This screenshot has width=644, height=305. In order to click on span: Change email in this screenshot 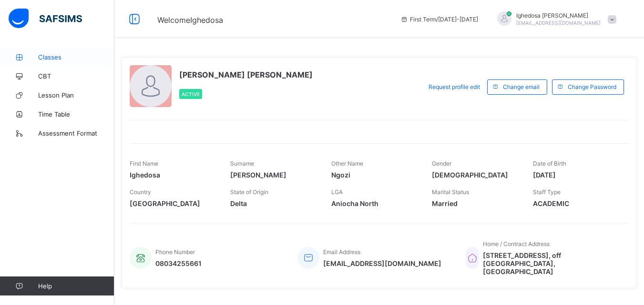, I will do `click(521, 87)`.